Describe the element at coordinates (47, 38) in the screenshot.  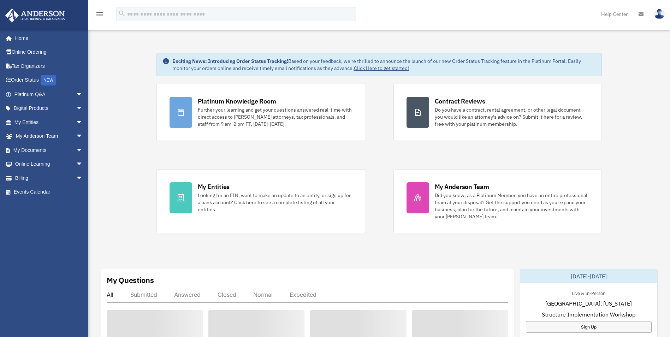
I see `a: Home` at that location.